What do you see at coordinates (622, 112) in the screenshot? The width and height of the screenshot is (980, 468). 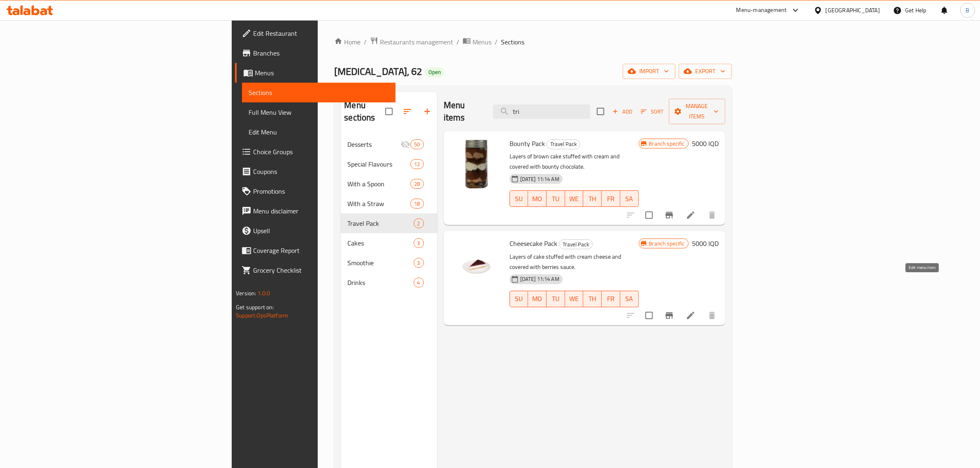 I see `span: Add` at bounding box center [622, 112].